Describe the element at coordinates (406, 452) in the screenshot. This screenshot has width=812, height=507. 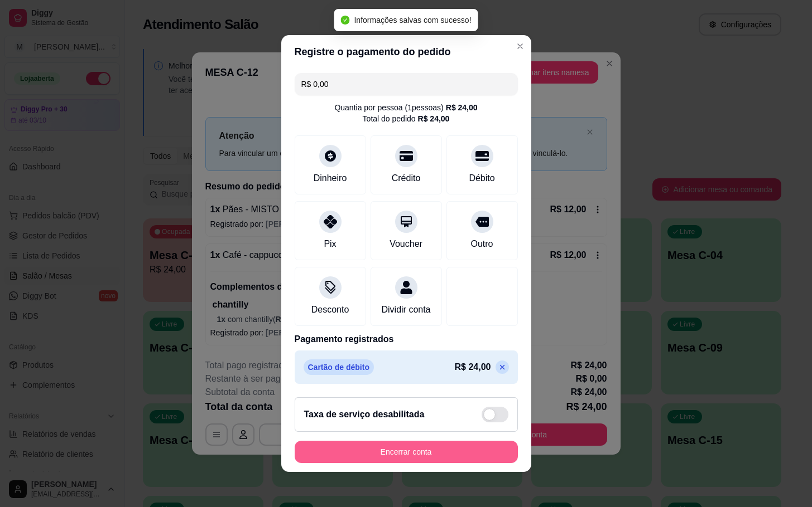
I see `button: Encerrar conta` at that location.